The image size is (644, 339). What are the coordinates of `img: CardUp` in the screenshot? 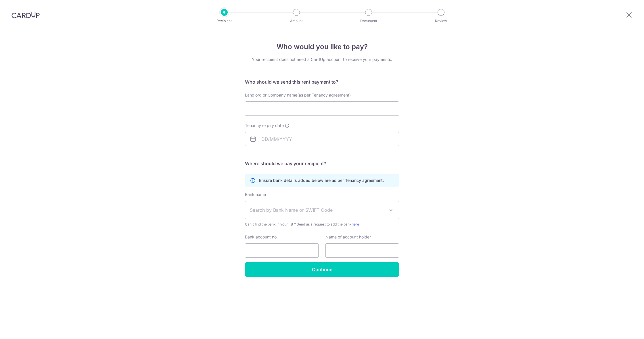 It's located at (26, 15).